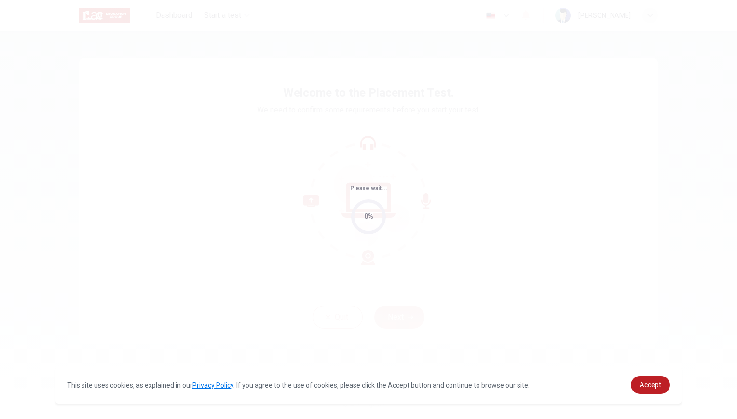  I want to click on span: Please wait..., so click(369, 188).